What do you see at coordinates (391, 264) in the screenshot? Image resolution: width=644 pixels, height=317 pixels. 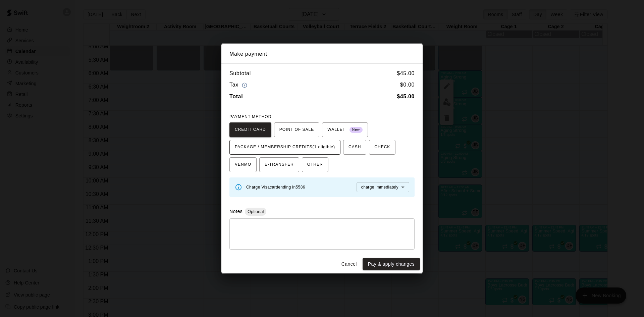 I see `button: Pay & apply changes` at bounding box center [391, 264].